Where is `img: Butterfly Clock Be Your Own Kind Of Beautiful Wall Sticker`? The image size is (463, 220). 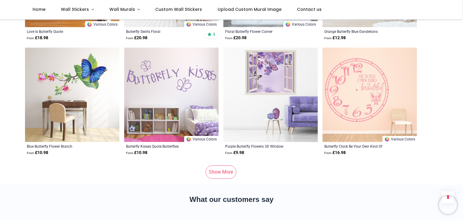
img: Butterfly Clock Be Your Own Kind Of Beautiful Wall Sticker is located at coordinates (369, 95).